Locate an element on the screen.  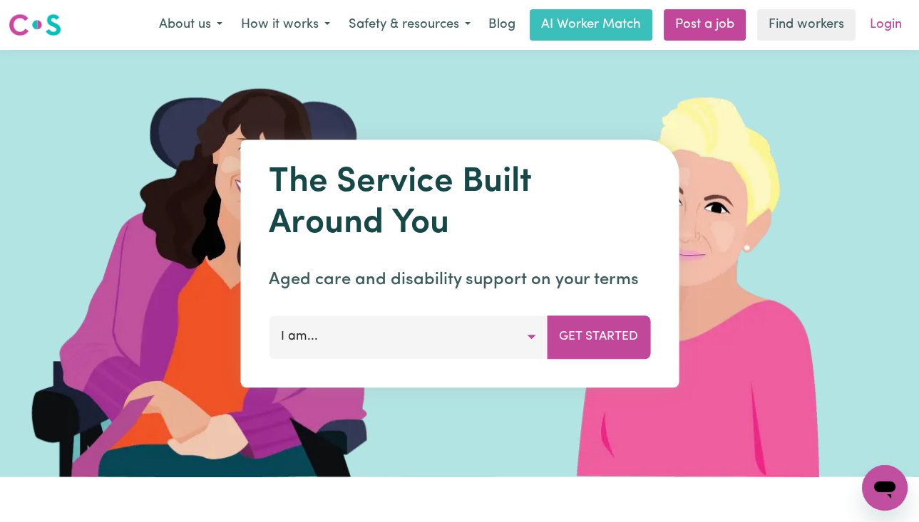
a: Blog is located at coordinates (502, 25).